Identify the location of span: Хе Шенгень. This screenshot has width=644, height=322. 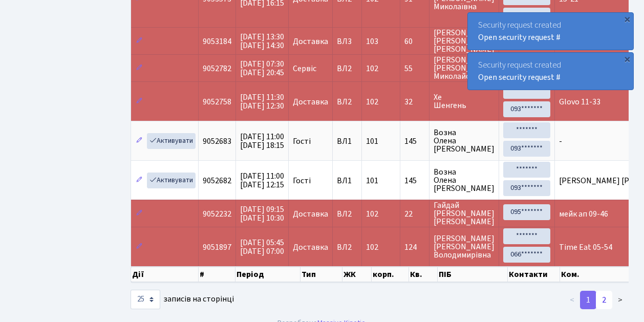
(464, 102).